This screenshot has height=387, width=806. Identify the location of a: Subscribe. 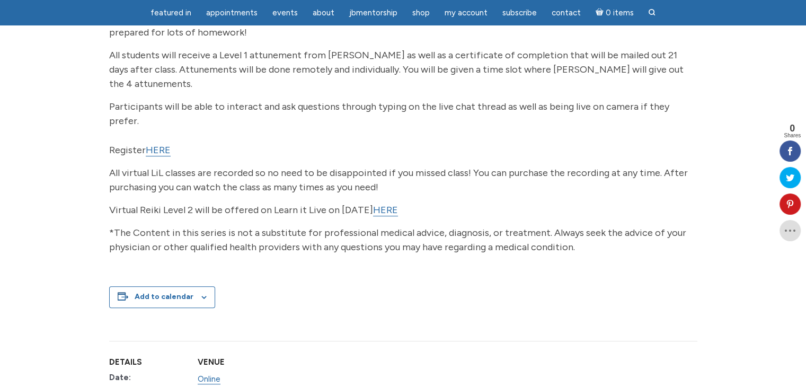
(519, 13).